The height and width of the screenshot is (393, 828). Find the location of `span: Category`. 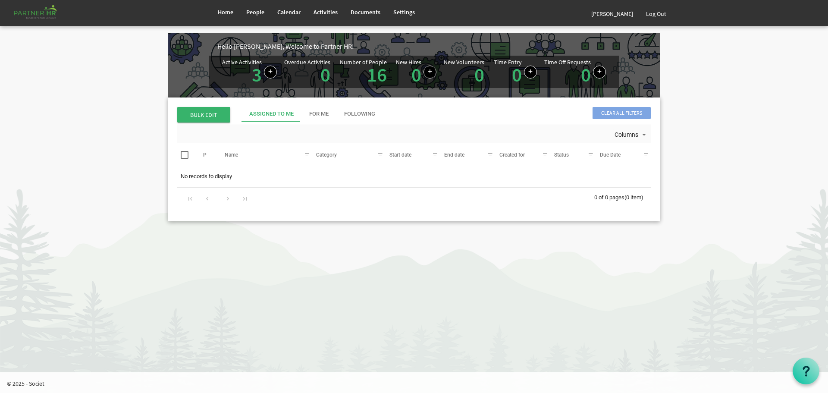

span: Category is located at coordinates (326, 155).